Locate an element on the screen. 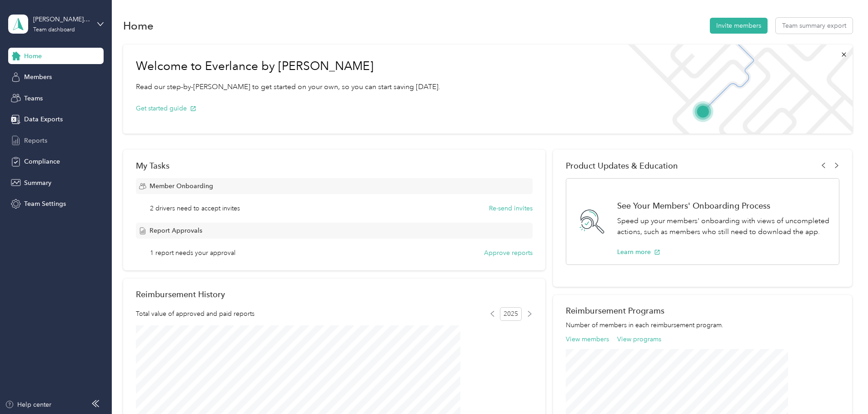 The width and height of the screenshot is (868, 414). div: My Tasks is located at coordinates (334, 166).